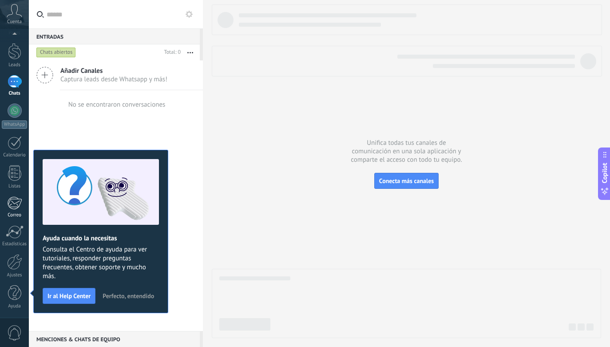  What do you see at coordinates (117, 104) in the screenshot?
I see `div: No se encontraron conversaciones` at bounding box center [117, 104].